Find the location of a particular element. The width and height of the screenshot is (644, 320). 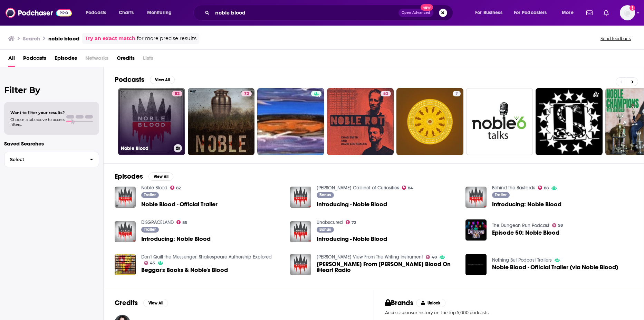

span: 7 is located at coordinates (457, 94).